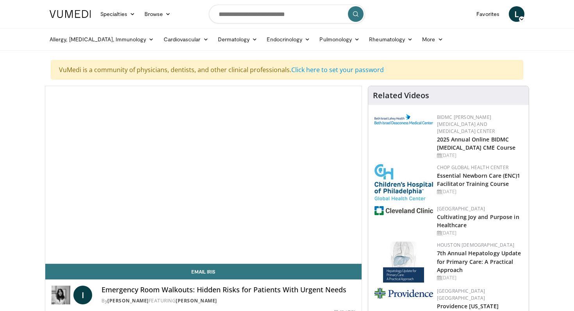 The height and width of the screenshot is (311, 574). What do you see at coordinates (432, 39) in the screenshot?
I see `a: More` at bounding box center [432, 39].